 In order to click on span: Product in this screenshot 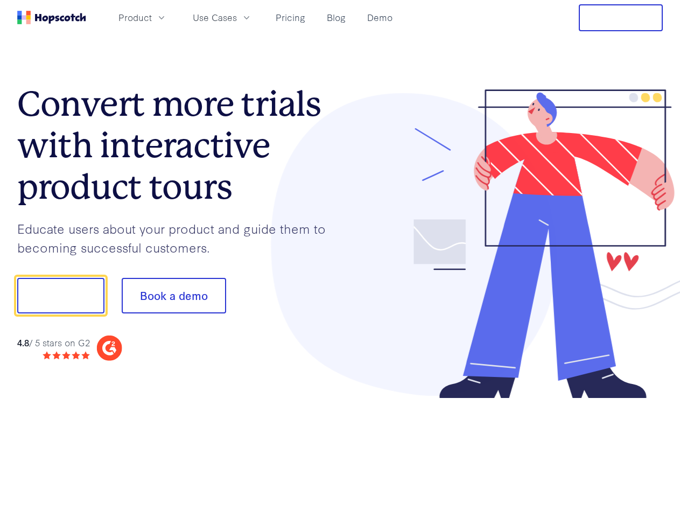, I will do `click(135, 17)`.